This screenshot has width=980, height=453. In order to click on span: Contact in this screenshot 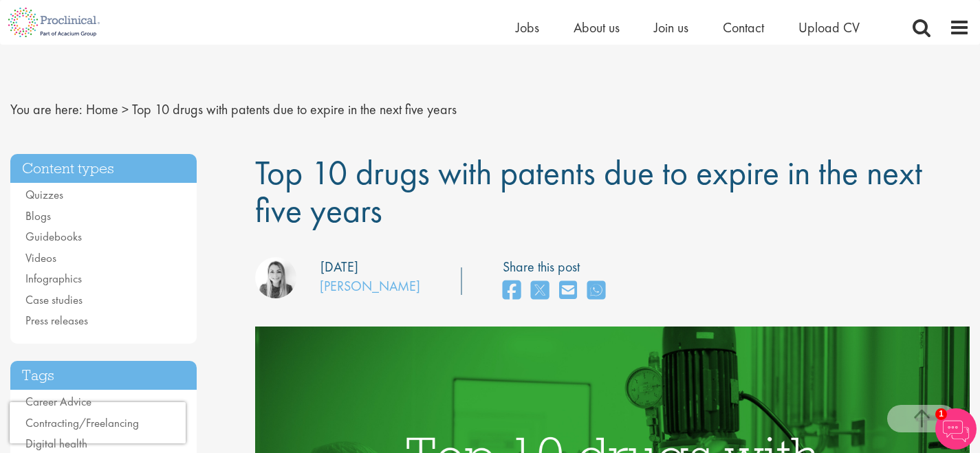, I will do `click(744, 28)`.